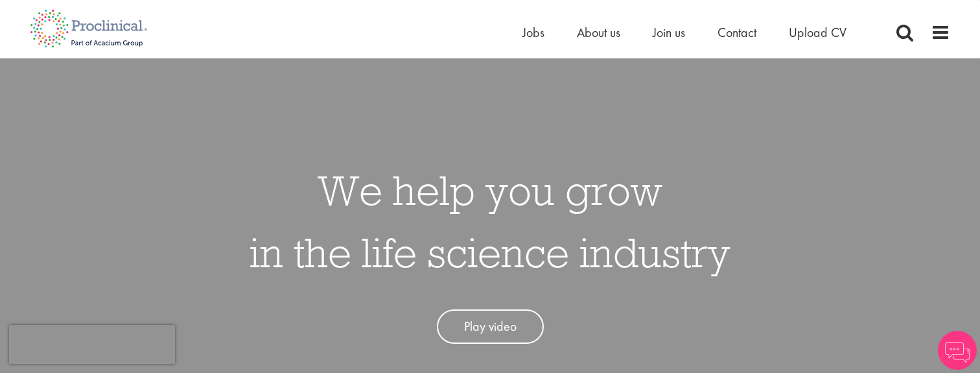 The width and height of the screenshot is (980, 373). I want to click on span: Join us, so click(669, 33).